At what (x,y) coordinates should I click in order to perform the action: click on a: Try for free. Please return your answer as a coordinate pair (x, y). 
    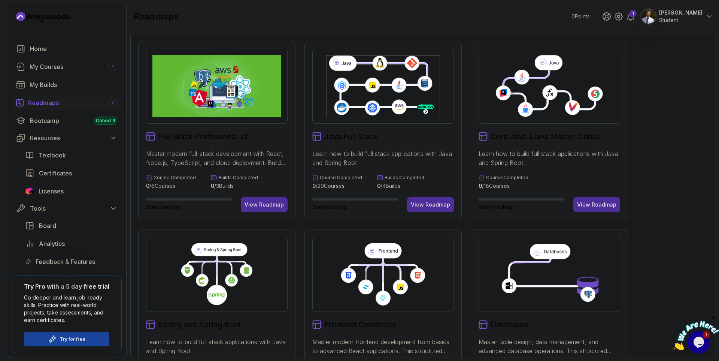
    Looking at the image, I should click on (73, 339).